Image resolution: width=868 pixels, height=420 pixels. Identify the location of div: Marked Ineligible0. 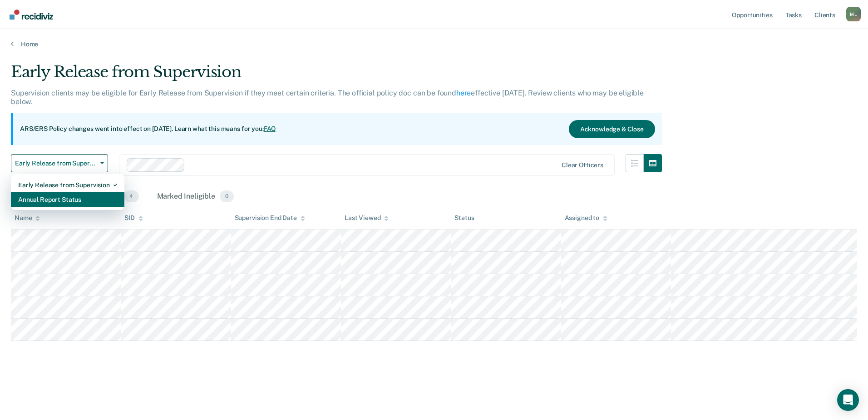
(196, 197).